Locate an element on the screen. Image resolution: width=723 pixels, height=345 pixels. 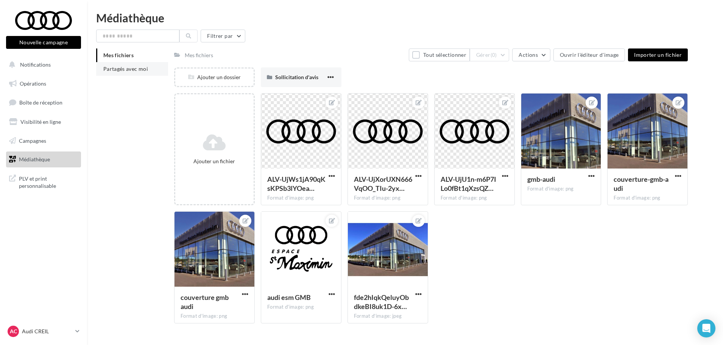
button: Actions is located at coordinates (531, 55).